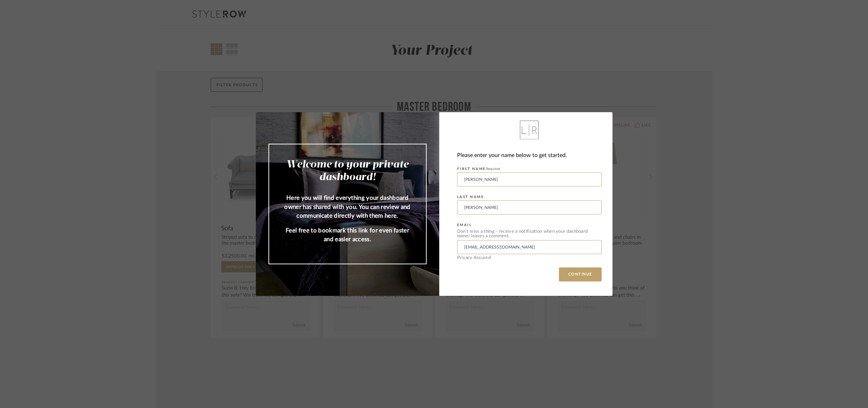  What do you see at coordinates (494, 169) in the screenshot?
I see `span: Required` at bounding box center [494, 169].